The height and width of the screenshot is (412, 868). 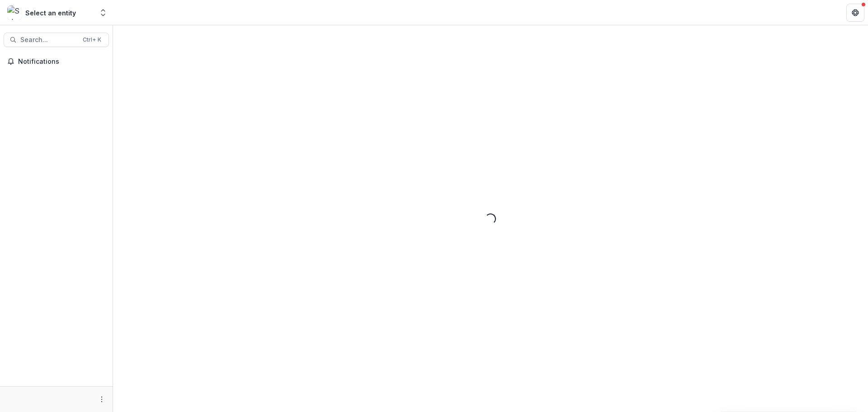 What do you see at coordinates (103, 13) in the screenshot?
I see `button: Open entity switcher` at bounding box center [103, 13].